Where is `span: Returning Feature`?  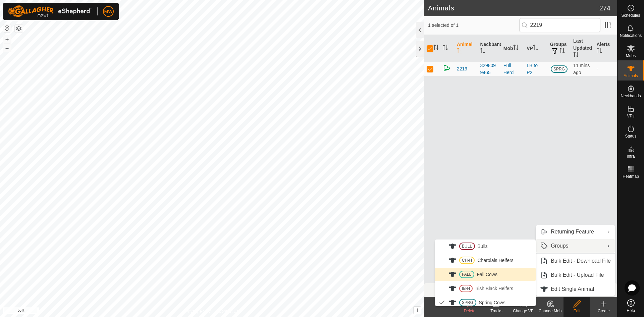 span: Returning Feature is located at coordinates (572, 232).